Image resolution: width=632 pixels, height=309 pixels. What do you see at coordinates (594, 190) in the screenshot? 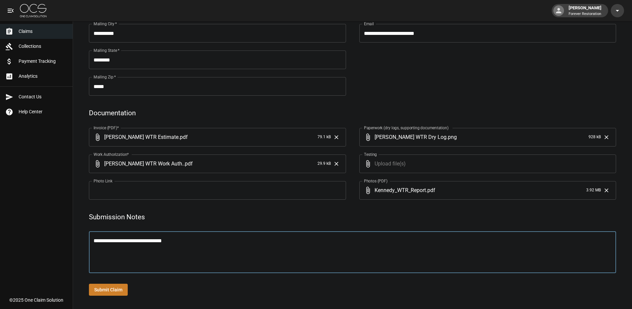
I see `span: 3.92 MB` at bounding box center [594, 190].